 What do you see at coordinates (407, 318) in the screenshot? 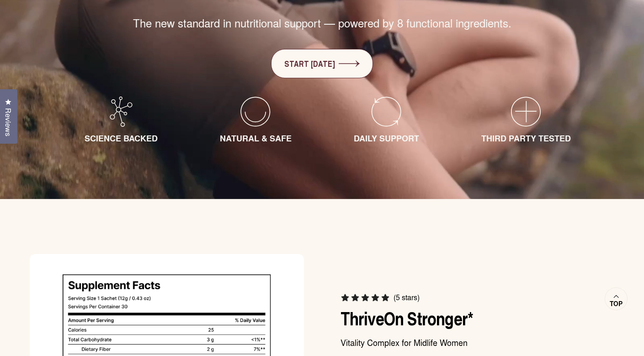
I see `a: ThriveOn Stronger*` at bounding box center [407, 318].